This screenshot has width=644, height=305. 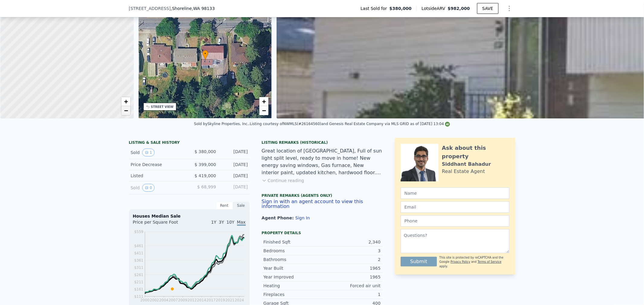 What do you see at coordinates (322, 142) in the screenshot?
I see `div: Listing Remarks (Historical)` at bounding box center [322, 142].